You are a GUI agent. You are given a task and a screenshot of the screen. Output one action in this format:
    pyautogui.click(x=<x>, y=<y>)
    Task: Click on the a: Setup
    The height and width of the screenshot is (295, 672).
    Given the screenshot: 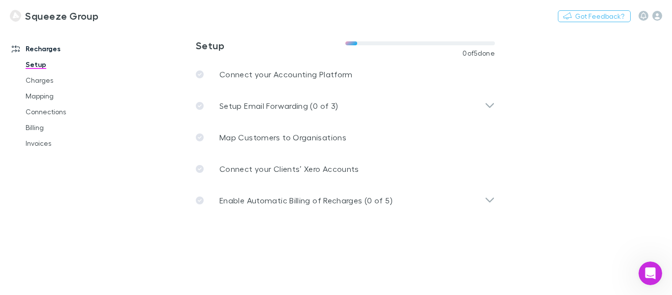 What is the action you would take?
    pyautogui.click(x=71, y=64)
    